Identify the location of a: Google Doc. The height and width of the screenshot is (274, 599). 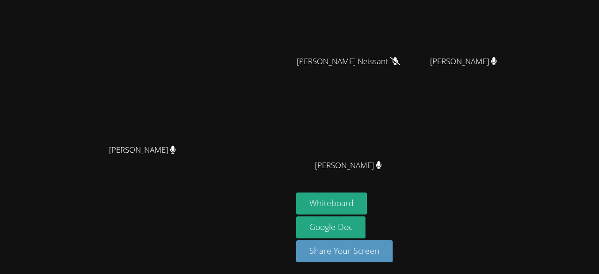
(331, 227).